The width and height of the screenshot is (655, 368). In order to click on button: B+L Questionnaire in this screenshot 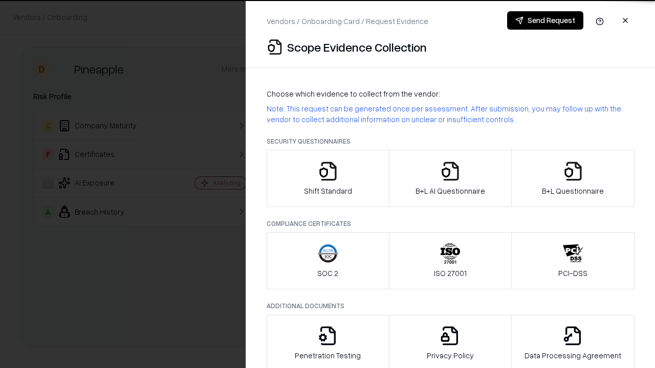, I will do `click(572, 179)`.